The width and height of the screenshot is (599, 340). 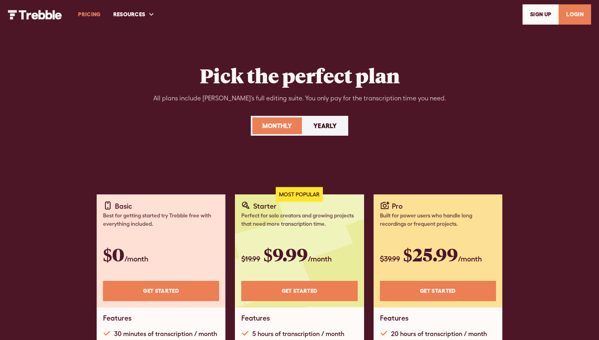 What do you see at coordinates (166, 333) in the screenshot?
I see `div: 30 minutes of transcription / month` at bounding box center [166, 333].